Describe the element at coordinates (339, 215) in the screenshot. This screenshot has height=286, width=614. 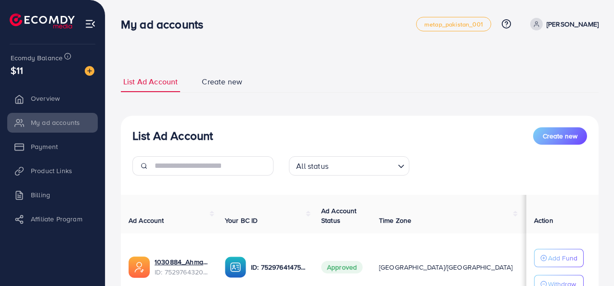
I see `span: Ad Account Status` at that location.